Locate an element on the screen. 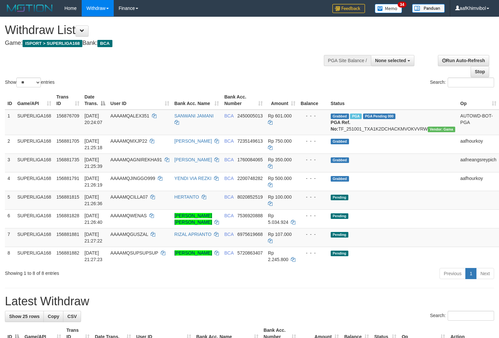 This screenshot has height=338, width=499. a: RIZAL APRIANTO is located at coordinates (193, 234).